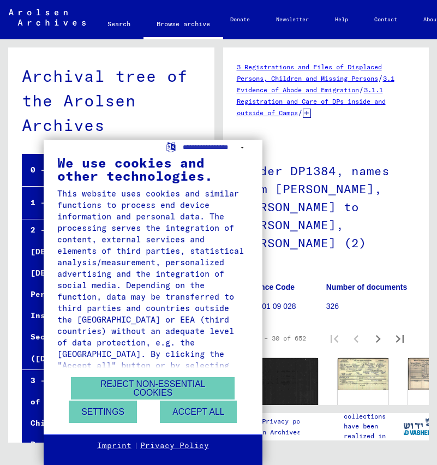  Describe the element at coordinates (153, 314) in the screenshot. I see `div: This website uses cookies and similar functions to process end device information and personal da...` at that location.